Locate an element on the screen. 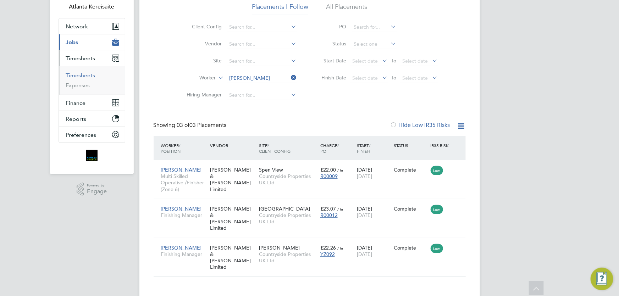 The width and height of the screenshot is (619, 296). span: Finance is located at coordinates (76, 103).